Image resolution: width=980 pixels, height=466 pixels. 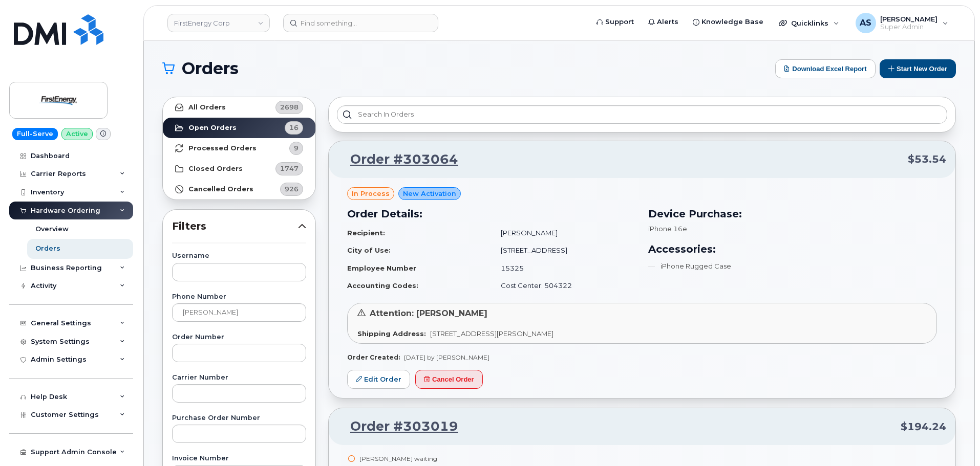 What do you see at coordinates (793, 214) in the screenshot?
I see `h3: Device Purchase:` at bounding box center [793, 214].